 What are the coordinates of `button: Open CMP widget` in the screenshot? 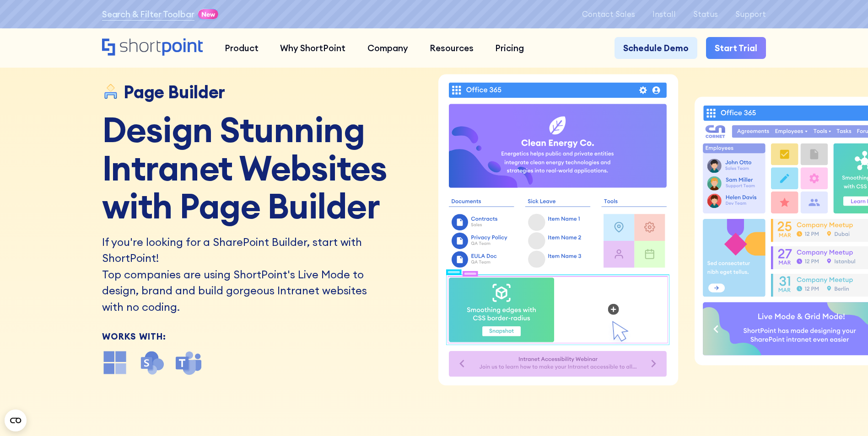 It's located at (16, 420).